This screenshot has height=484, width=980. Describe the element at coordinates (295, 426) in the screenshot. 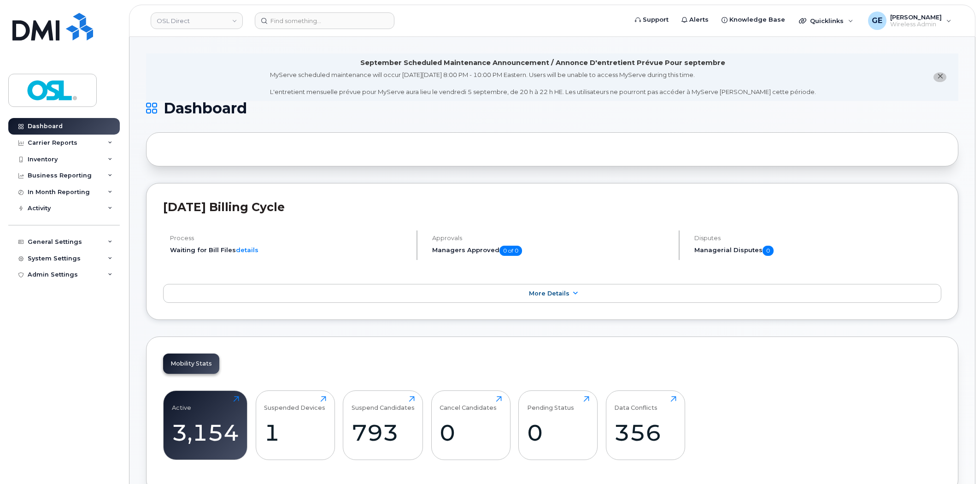

I see `a: Suspended Devices1` at that location.